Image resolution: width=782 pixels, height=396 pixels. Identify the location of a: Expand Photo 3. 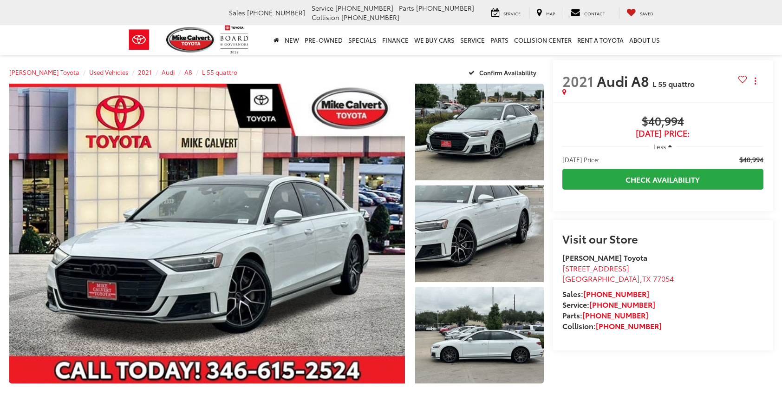
(479, 335).